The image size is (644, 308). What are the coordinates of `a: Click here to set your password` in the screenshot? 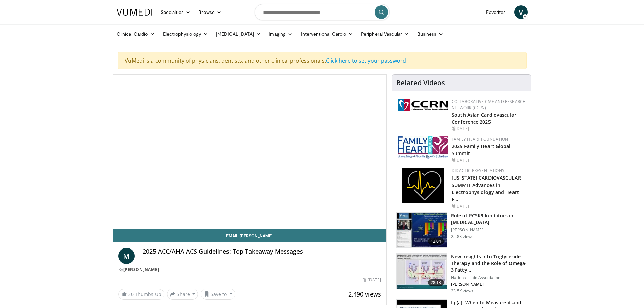 It's located at (366, 61).